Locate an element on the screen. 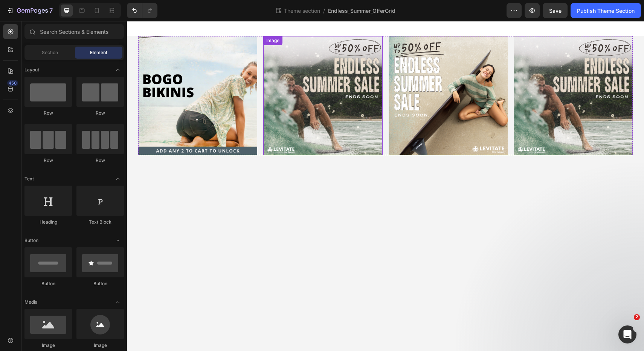  span: Save is located at coordinates (555, 11).